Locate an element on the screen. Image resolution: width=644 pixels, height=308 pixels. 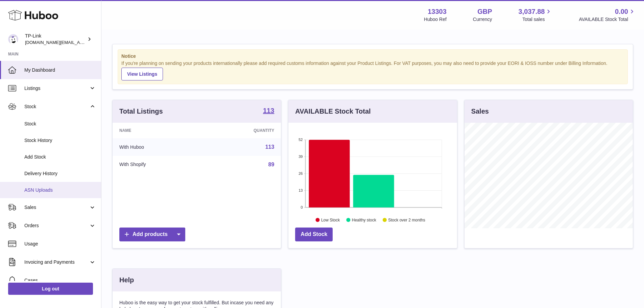
text: 0 is located at coordinates (302, 207).